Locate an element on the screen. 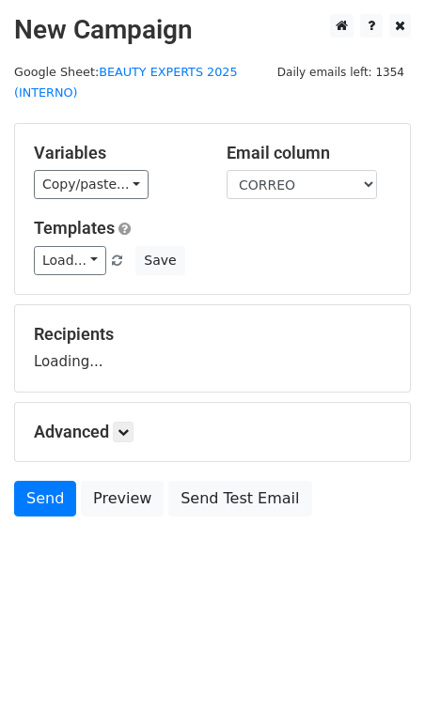  a: Send Test Email is located at coordinates (240, 499).